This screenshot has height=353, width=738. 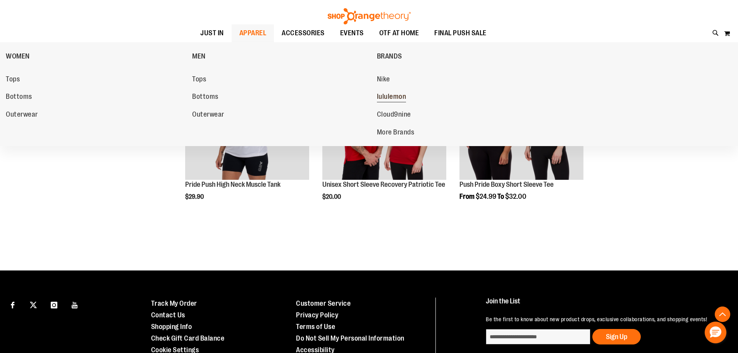 I want to click on a: More Brands, so click(x=466, y=132).